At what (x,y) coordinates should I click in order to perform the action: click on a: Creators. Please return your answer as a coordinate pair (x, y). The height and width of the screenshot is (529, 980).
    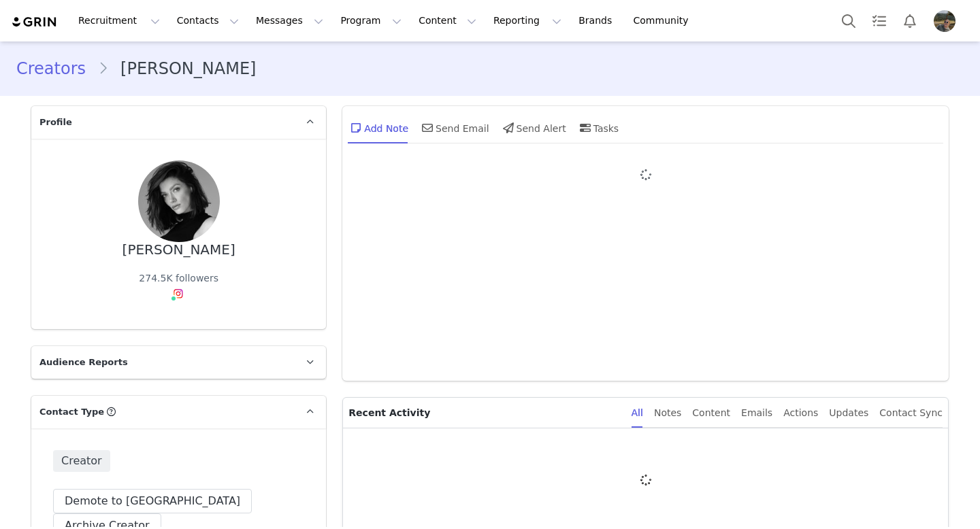
    Looking at the image, I should click on (57, 68).